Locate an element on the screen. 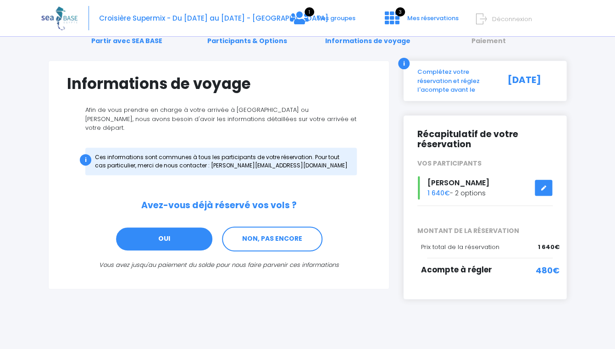 This screenshot has width=615, height=349. a: 3 Mes réservations is located at coordinates (420, 21).